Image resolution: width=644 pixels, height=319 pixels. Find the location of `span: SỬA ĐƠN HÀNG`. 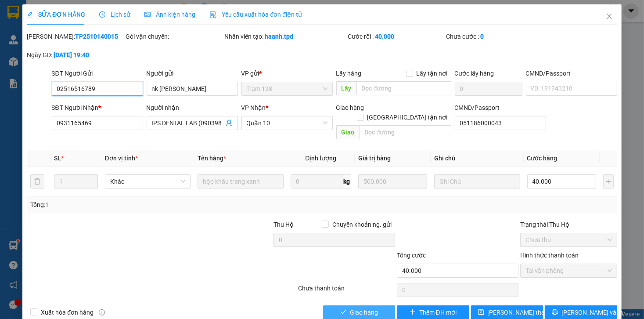

span: SỬA ĐƠN HÀNG is located at coordinates (56, 15).